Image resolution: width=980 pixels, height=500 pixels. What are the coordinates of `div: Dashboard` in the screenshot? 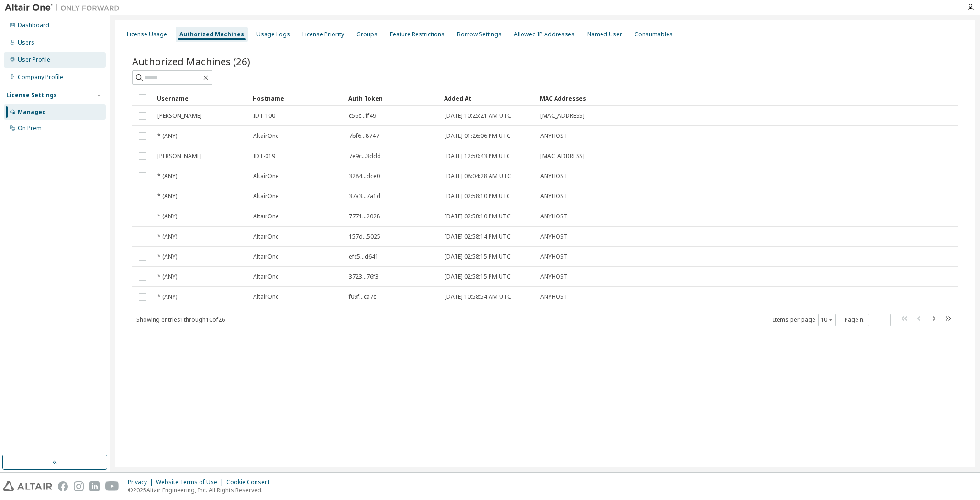 It's located at (33, 25).